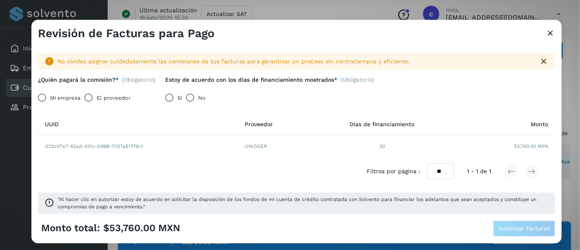 Image resolution: width=580 pixels, height=250 pixels. Describe the element at coordinates (202, 97) in the screenshot. I see `label: No` at that location.